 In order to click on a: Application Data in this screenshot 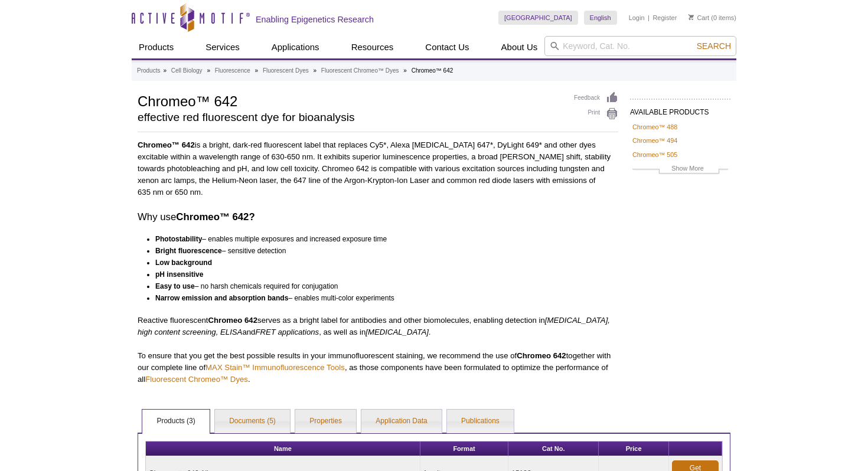, I will do `click(401, 422)`.